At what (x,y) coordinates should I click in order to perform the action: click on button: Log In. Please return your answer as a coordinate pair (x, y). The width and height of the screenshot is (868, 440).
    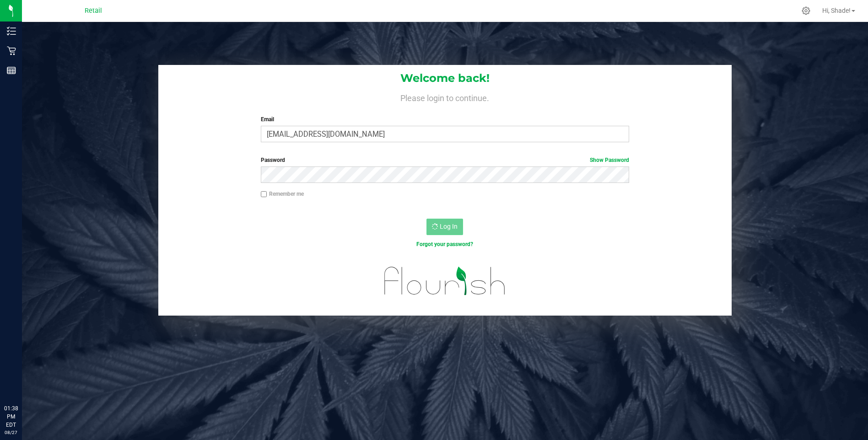
    Looking at the image, I should click on (445, 226).